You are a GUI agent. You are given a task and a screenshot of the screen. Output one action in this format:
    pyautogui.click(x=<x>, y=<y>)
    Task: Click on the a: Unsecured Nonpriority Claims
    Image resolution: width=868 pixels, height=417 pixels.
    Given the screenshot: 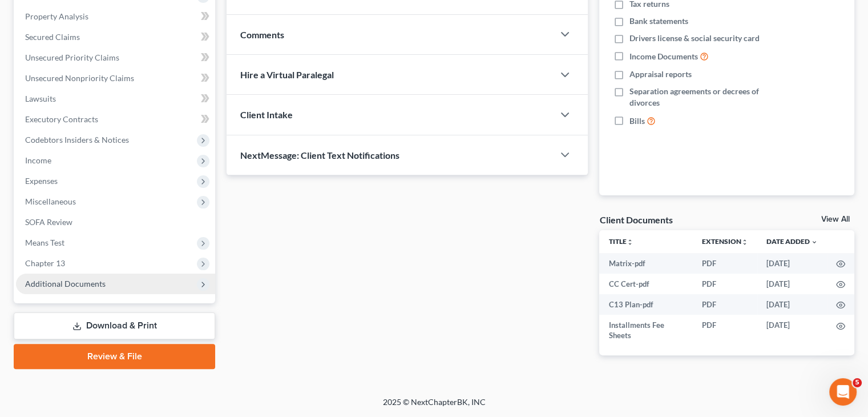 What is the action you would take?
    pyautogui.click(x=115, y=78)
    